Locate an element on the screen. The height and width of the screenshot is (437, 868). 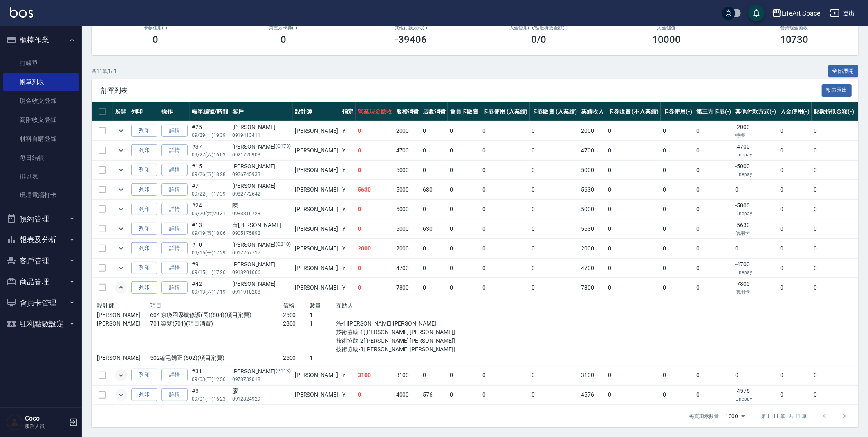
td: -2000 is located at coordinates (756, 130).